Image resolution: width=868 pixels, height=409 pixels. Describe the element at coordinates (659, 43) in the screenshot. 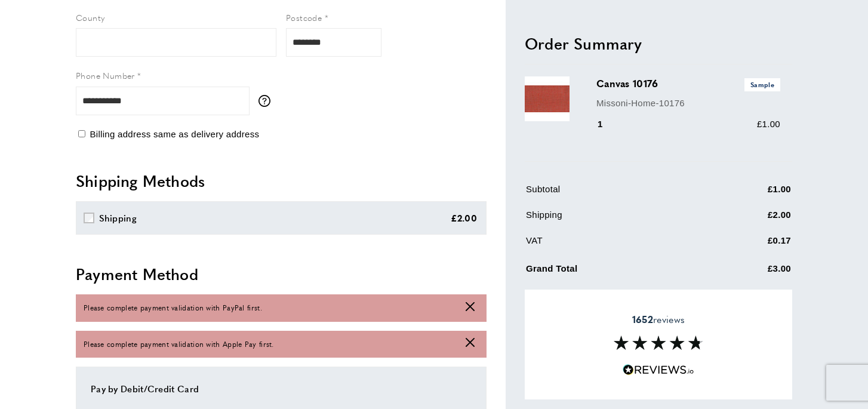

I see `h2: Order Summary` at that location.